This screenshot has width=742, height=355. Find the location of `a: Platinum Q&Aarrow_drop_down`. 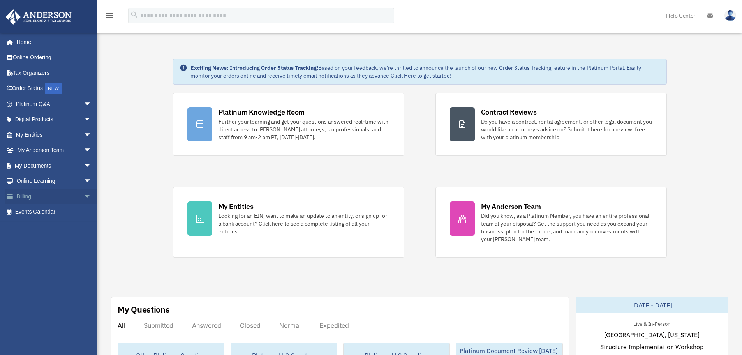

a: Platinum Q&Aarrow_drop_down is located at coordinates (54, 104).